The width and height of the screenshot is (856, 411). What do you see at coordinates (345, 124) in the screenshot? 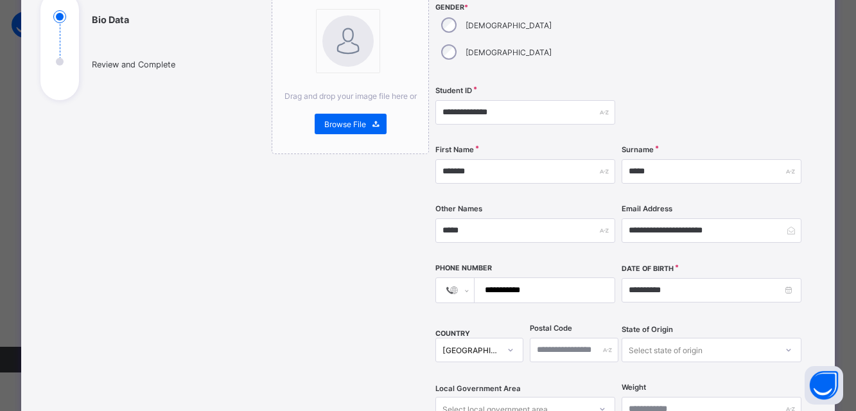
I see `span: Browse File` at bounding box center [345, 124].